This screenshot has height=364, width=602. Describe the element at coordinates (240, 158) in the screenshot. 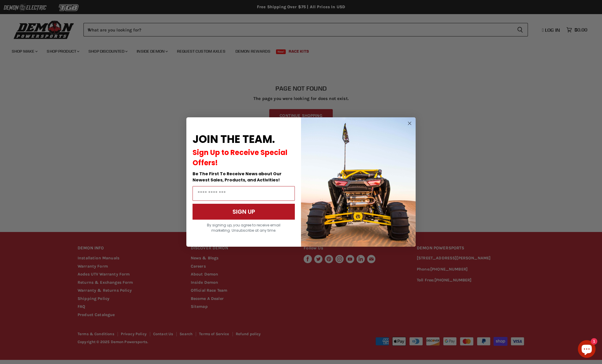

I see `span: Sign Up to Receive Special Offers!` at that location.